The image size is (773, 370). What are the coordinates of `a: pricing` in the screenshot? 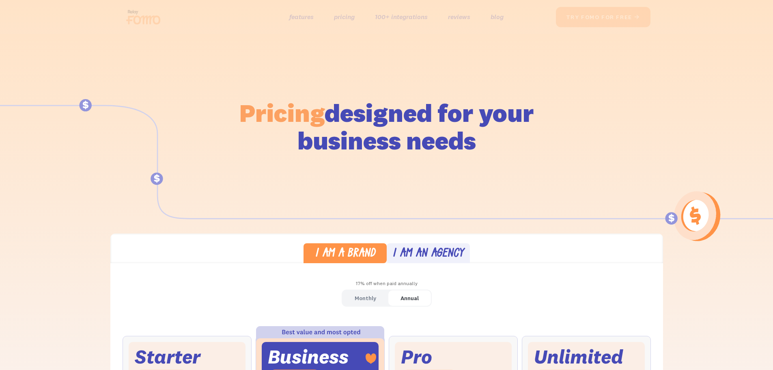 It's located at (344, 17).